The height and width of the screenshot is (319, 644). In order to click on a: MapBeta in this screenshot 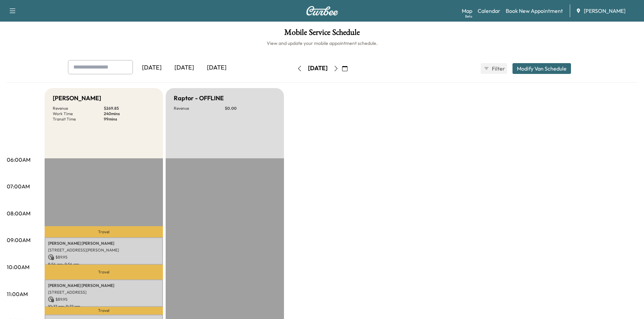, I will do `click(467, 11)`.